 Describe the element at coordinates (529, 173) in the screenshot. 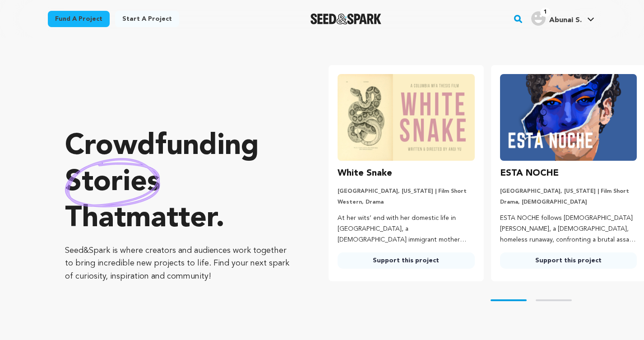

I see `h3: ESTA NOCHE` at that location.